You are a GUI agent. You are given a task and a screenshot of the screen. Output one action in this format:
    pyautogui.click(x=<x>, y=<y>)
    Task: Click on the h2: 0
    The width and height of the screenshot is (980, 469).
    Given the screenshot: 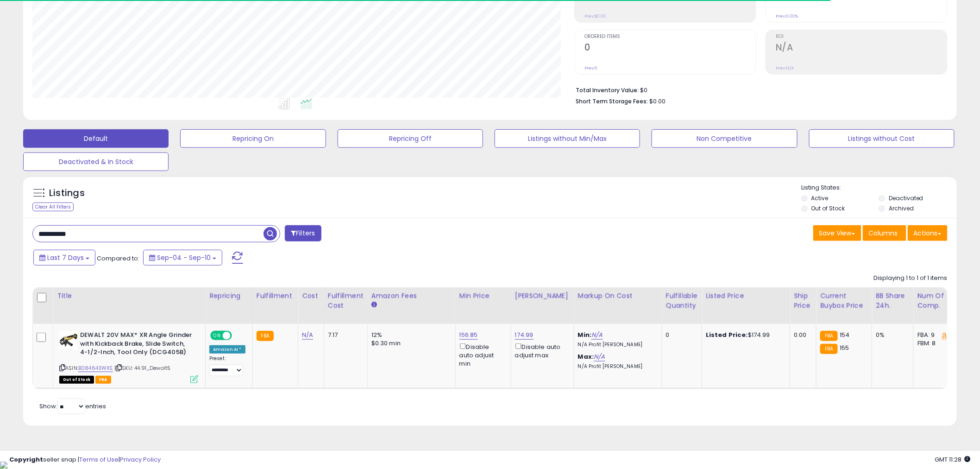 What is the action you would take?
    pyautogui.click(x=670, y=48)
    